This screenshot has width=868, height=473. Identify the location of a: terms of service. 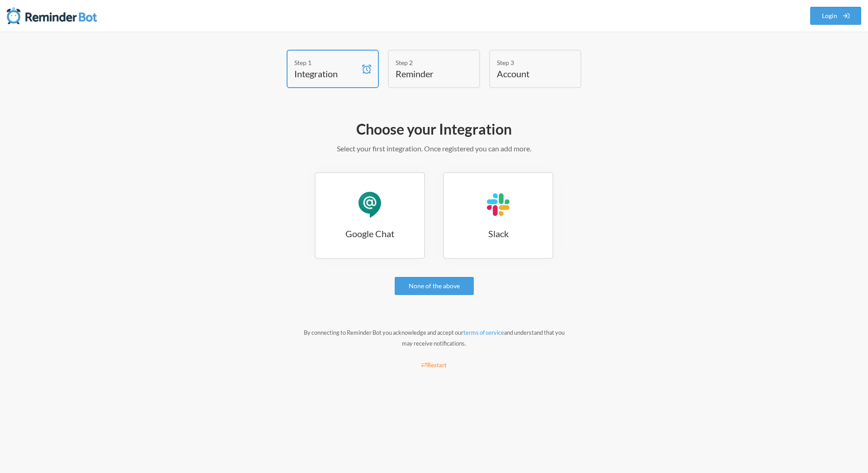
(483, 332).